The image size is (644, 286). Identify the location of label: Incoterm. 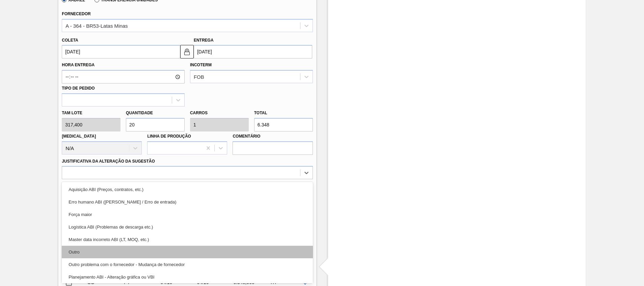
(201, 65).